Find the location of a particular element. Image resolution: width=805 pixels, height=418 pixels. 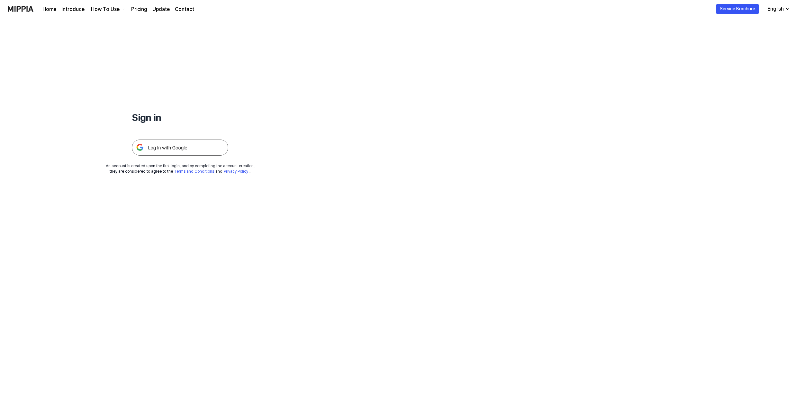

a: Home is located at coordinates (49, 9).